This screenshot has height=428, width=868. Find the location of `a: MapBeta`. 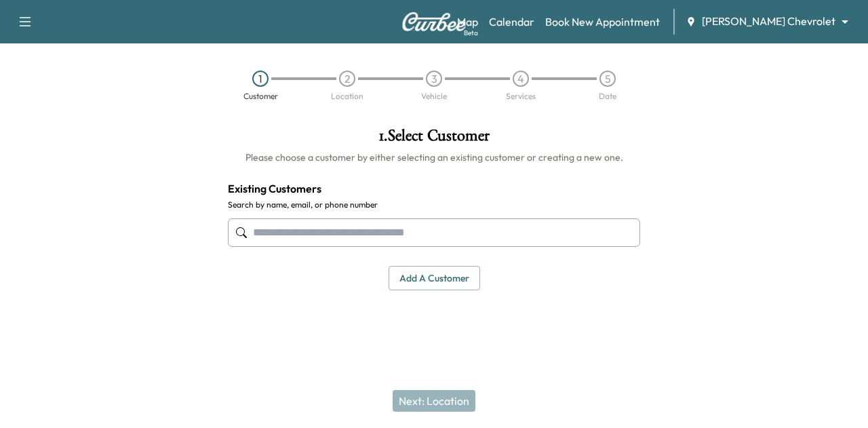

a: MapBeta is located at coordinates (467, 22).